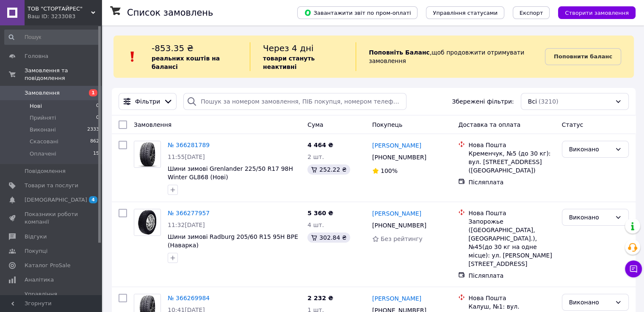 Image resolution: width=644 pixels, height=312 pixels. What do you see at coordinates (188, 298) in the screenshot?
I see `a: № 366269984` at bounding box center [188, 298].